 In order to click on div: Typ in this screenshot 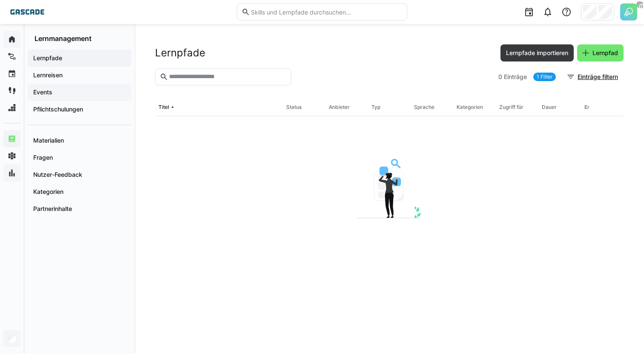, I will do `click(375, 107)`.